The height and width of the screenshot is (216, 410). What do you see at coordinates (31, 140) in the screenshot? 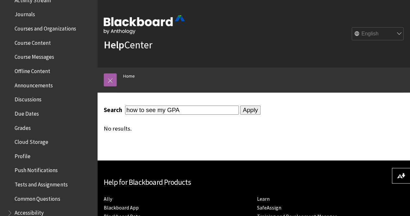
I see `span: Cloud Storage` at bounding box center [31, 140].